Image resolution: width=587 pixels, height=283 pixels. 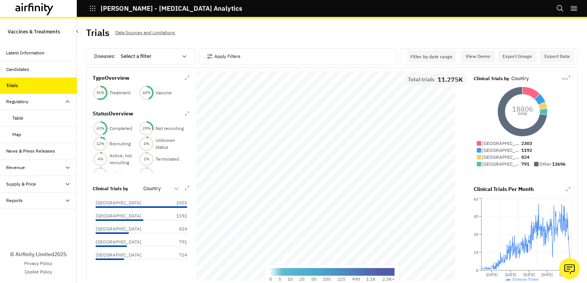 What do you see at coordinates (522, 109) in the screenshot?
I see `tspan: 18806` at bounding box center [522, 109].